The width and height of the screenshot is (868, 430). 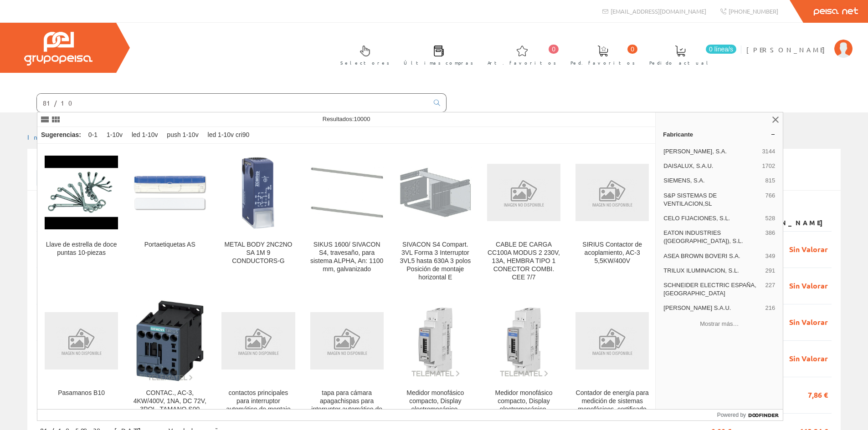 I want to click on button: Mostrar más…, so click(x=719, y=323).